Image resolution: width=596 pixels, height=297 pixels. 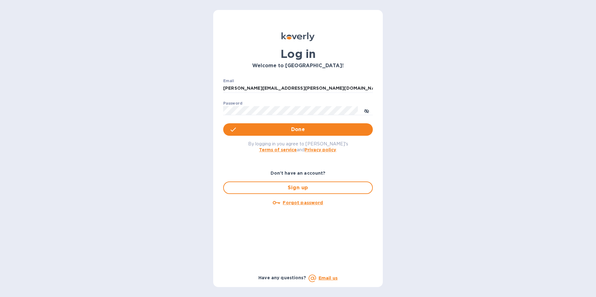 I want to click on span: Done, so click(x=298, y=130).